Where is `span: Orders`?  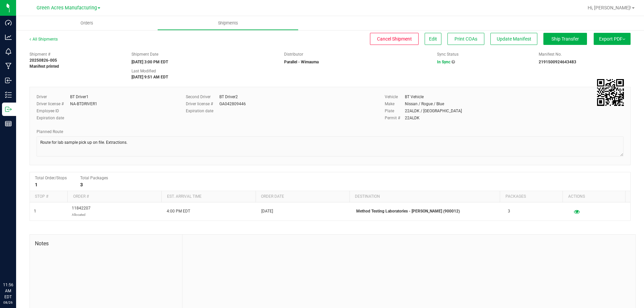 span: Orders is located at coordinates (87, 23).